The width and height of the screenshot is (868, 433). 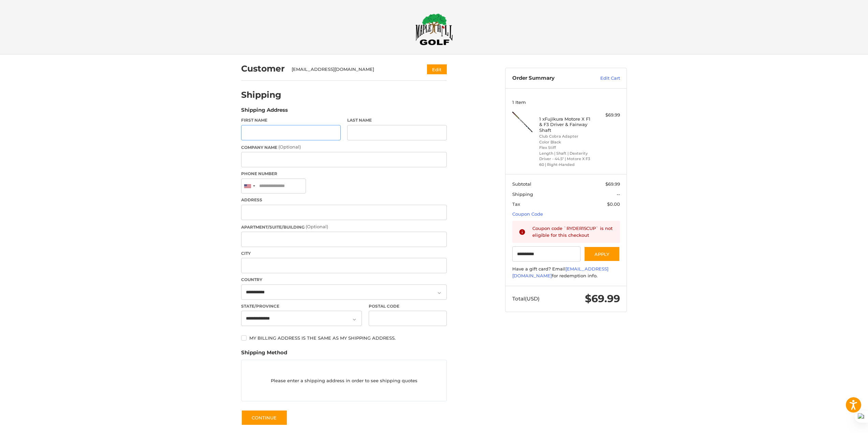 What do you see at coordinates (516, 204) in the screenshot?
I see `span: Tax` at bounding box center [516, 204].